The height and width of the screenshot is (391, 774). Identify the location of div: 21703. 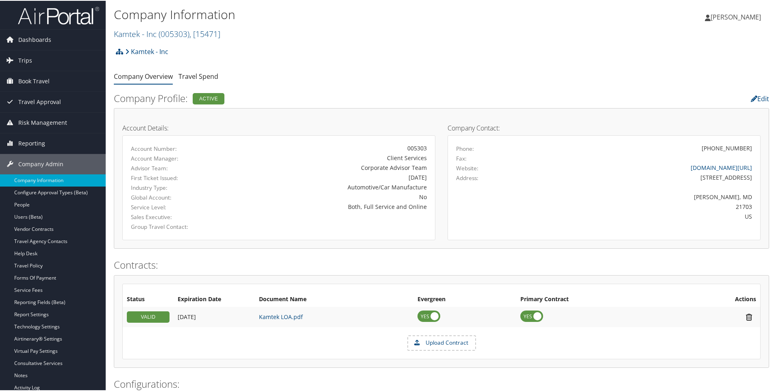
(643, 206).